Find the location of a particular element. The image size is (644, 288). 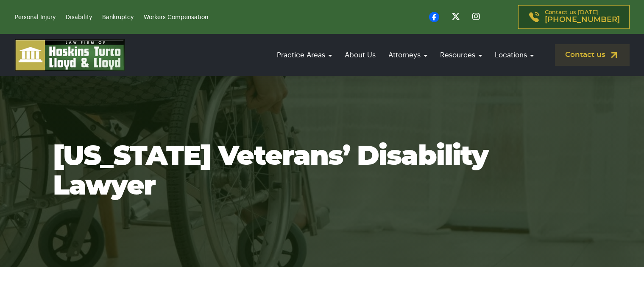

a: Locations is located at coordinates (514, 55).